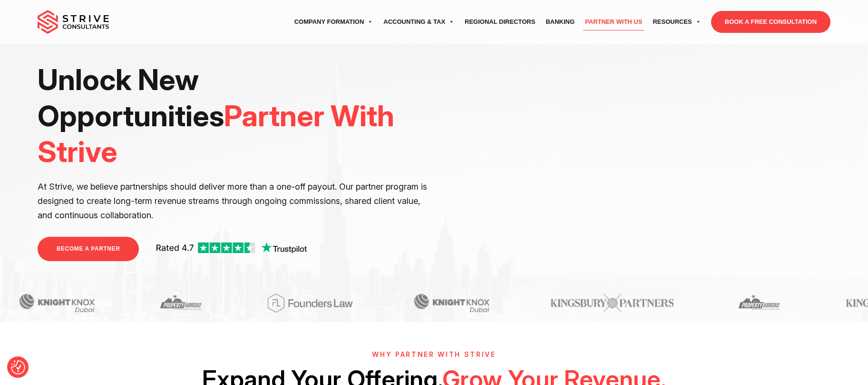 The image size is (868, 385). Describe the element at coordinates (232, 115) in the screenshot. I see `h1: Unlock New Opportunities` at that location.